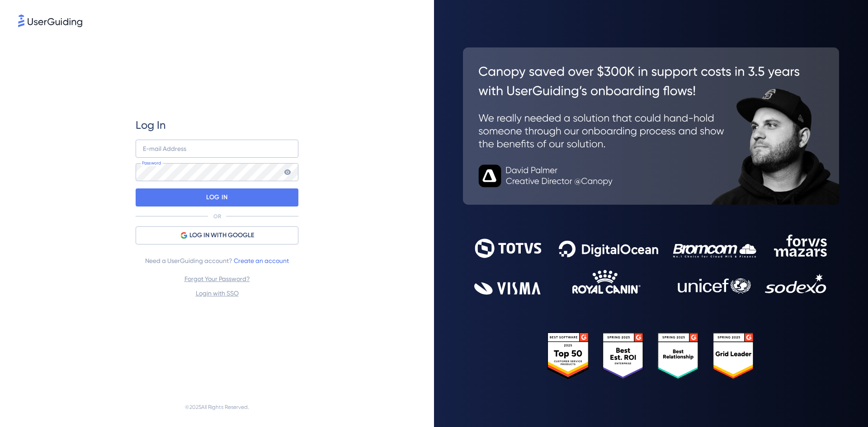 This screenshot has width=868, height=427. Describe the element at coordinates (217, 407) in the screenshot. I see `span: © 2025 All Rights Reserved.` at that location.